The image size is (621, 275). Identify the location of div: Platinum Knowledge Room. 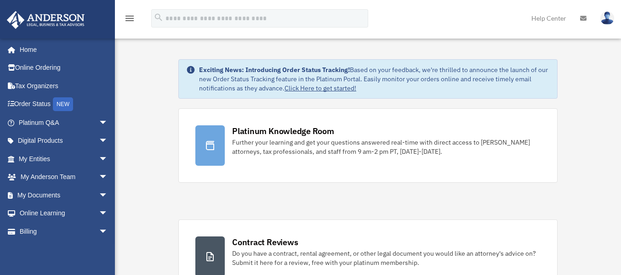
(283, 131).